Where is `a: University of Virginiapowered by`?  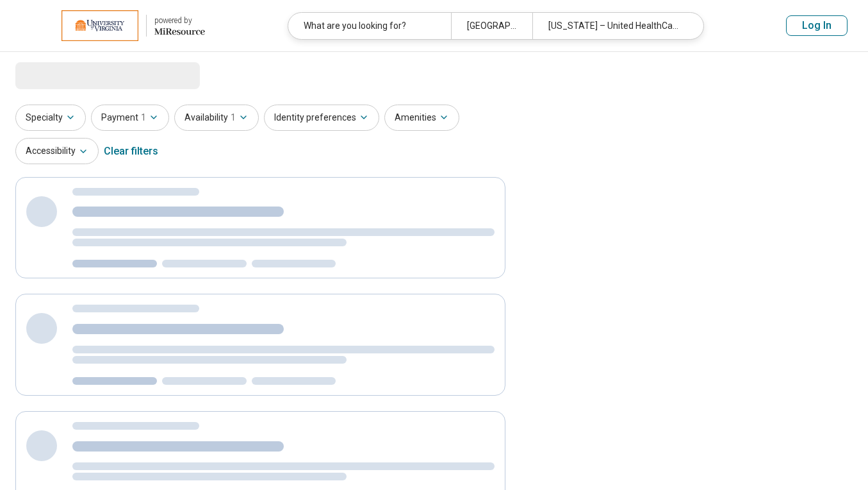
a: University of Virginiapowered by is located at coordinates (112, 26).